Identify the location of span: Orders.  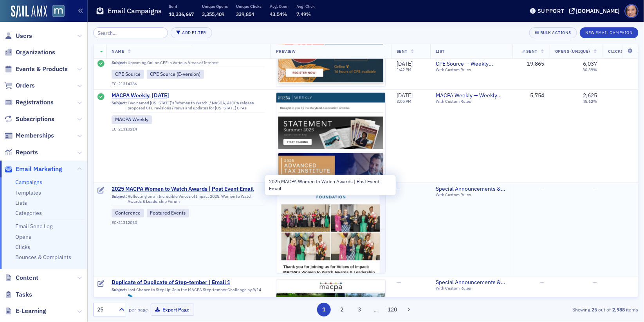
(25, 86).